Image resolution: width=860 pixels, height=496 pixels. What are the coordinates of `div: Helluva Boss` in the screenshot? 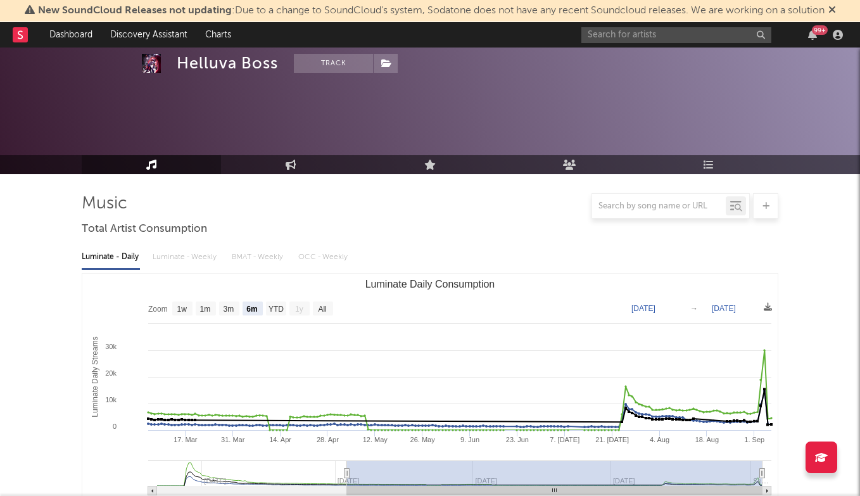 It's located at (227, 63).